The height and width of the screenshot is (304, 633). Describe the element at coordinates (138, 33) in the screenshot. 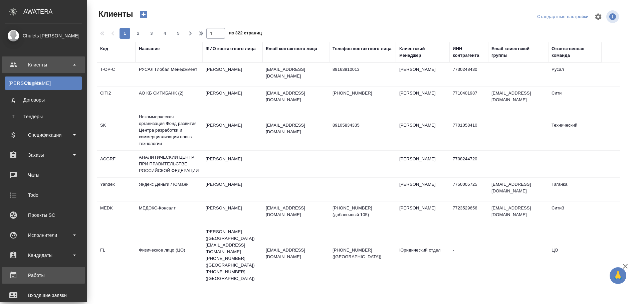

I see `span: 2` at that location.